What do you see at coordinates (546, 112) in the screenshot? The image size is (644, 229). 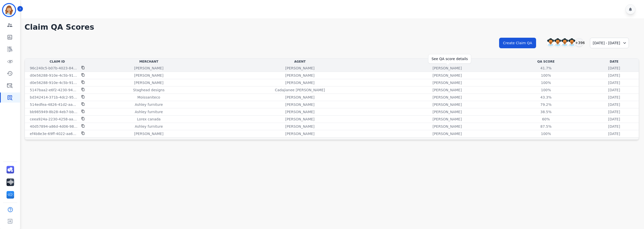 I see `div: 38.5%` at bounding box center [546, 112].